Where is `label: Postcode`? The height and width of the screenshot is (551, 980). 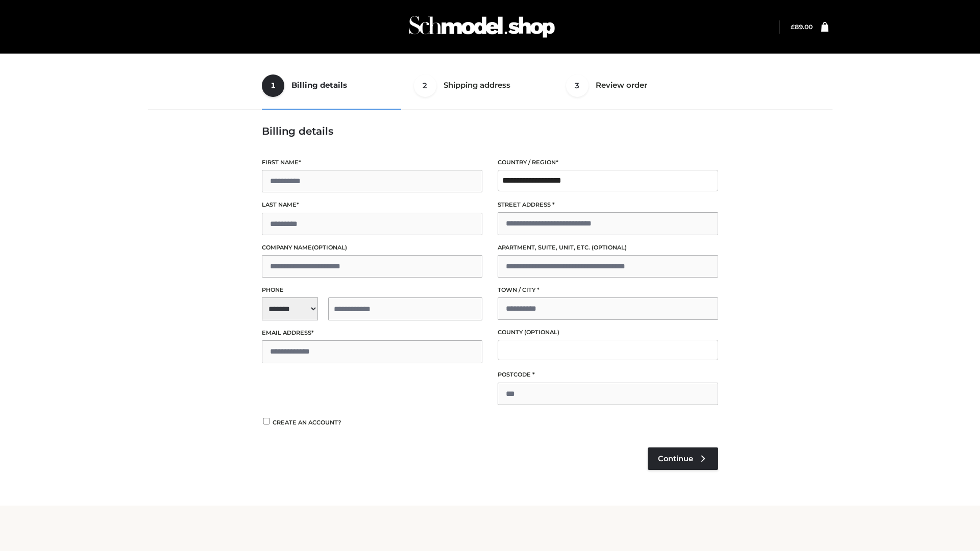 label: Postcode is located at coordinates (608, 375).